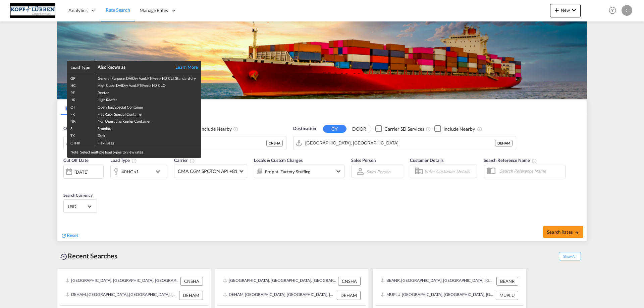 This screenshot has height=308, width=644. Describe the element at coordinates (80, 107) in the screenshot. I see `td: OT` at that location.